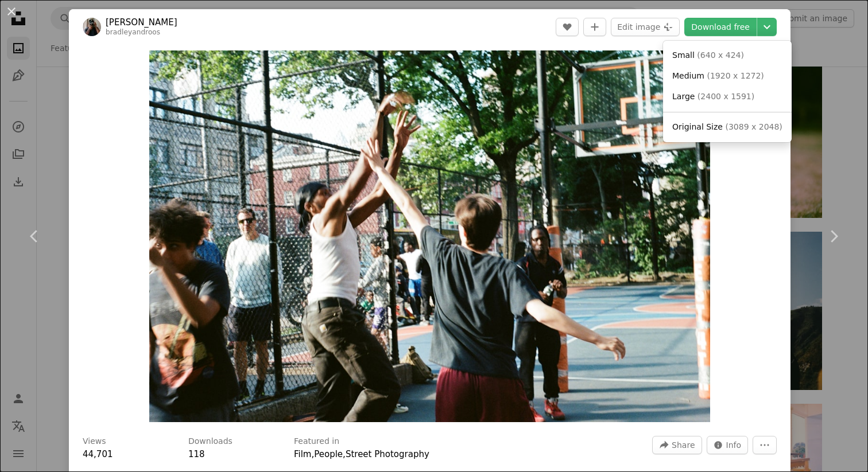 The height and width of the screenshot is (472, 868). I want to click on span: ( 3089 x 2048 ), so click(753, 127).